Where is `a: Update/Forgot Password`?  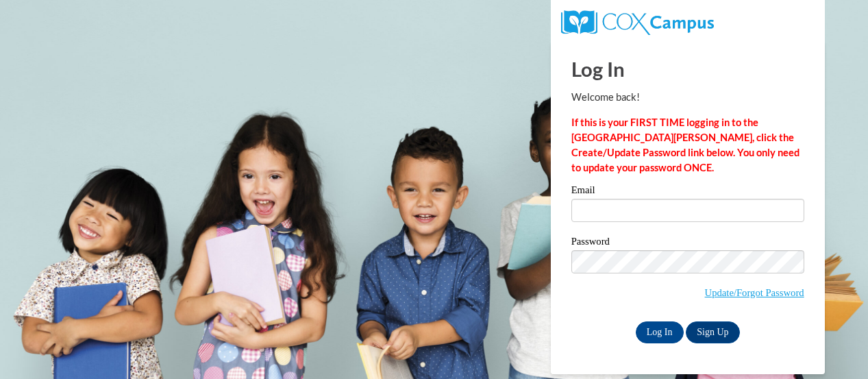 a: Update/Forgot Password is located at coordinates (755, 292).